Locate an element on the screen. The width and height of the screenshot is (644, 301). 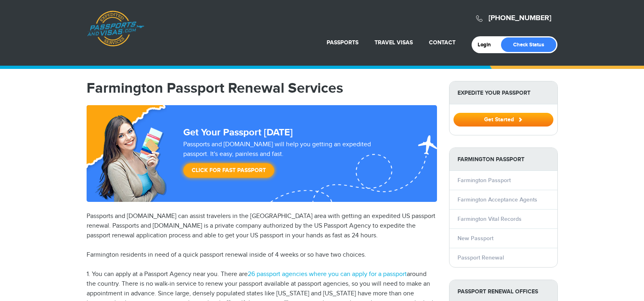
a: Farmington Acceptance Agents is located at coordinates (497, 200).